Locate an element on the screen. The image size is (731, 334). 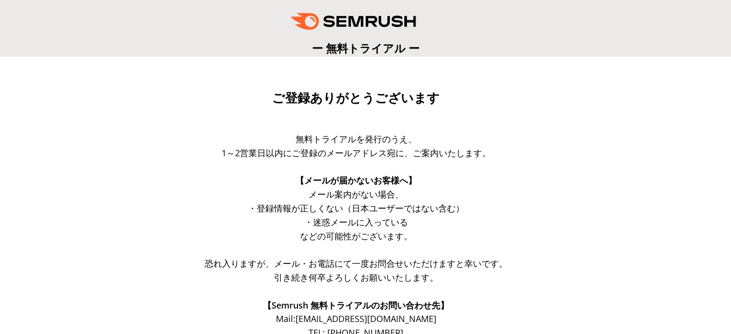
span: ・迷惑メールに入っている is located at coordinates (356, 222).